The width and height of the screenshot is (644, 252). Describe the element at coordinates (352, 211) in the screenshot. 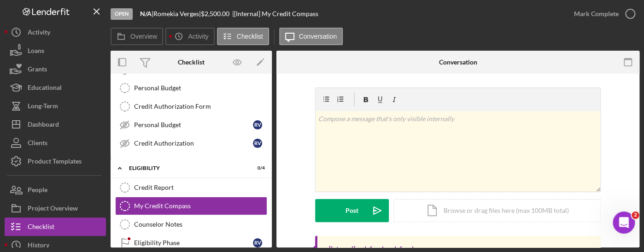

I see `button: Post` at that location.